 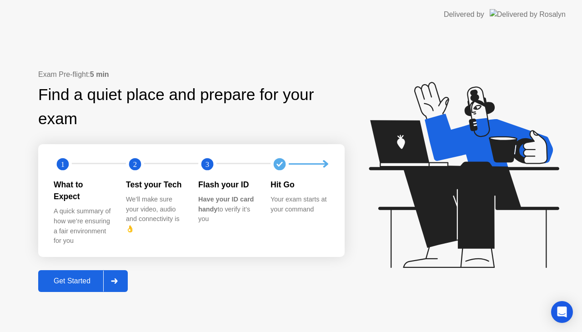 I want to click on div: Delivered by, so click(x=464, y=15).